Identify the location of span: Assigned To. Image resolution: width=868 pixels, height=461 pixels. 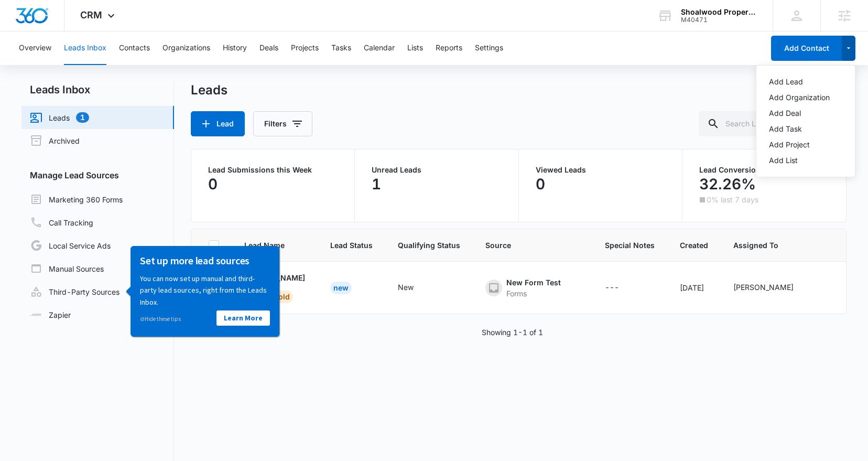
(772, 245).